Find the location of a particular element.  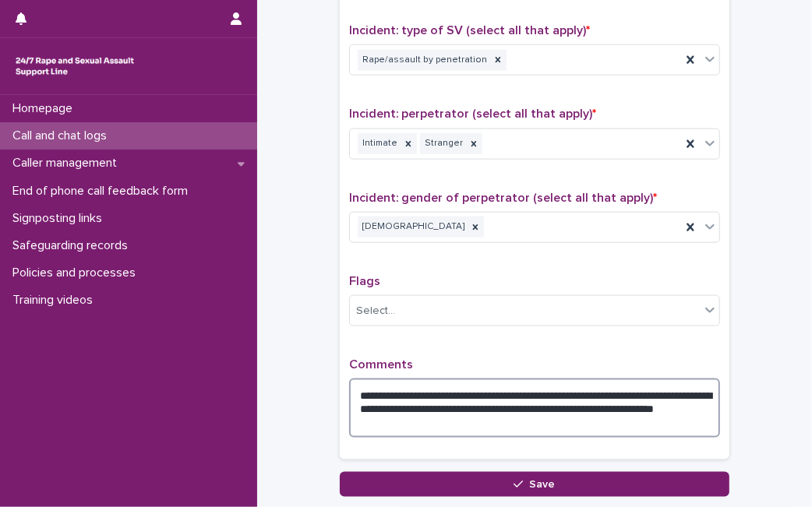

p: Policies and processes is located at coordinates (77, 273).